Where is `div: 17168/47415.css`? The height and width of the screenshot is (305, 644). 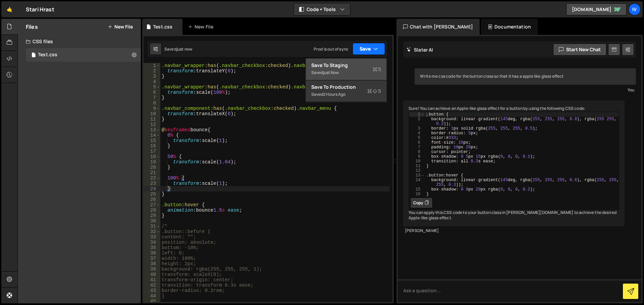
div: 17168/47415.css is located at coordinates (83, 55).